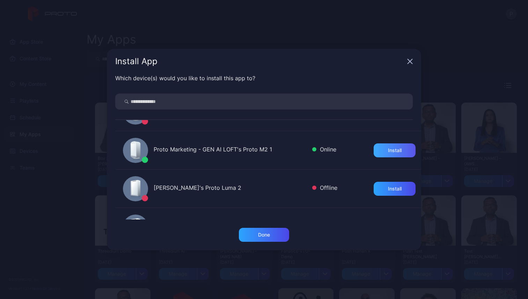 This screenshot has width=528, height=299. Describe the element at coordinates (324, 150) in the screenshot. I see `div: Online` at that location.